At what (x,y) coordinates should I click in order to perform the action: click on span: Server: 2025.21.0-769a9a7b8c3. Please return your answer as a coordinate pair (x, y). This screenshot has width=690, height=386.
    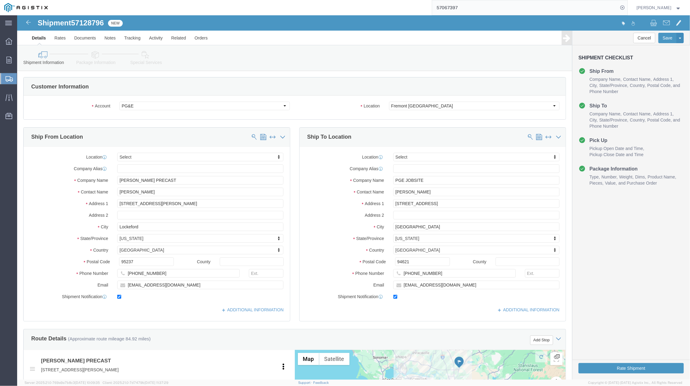
    Looking at the image, I should click on (62, 383).